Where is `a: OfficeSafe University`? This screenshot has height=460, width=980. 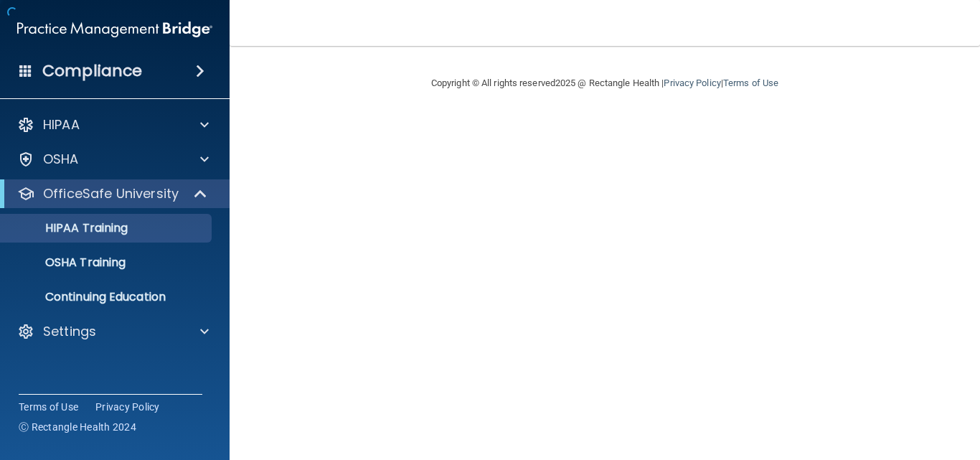 a: OfficeSafe University is located at coordinates (113, 194).